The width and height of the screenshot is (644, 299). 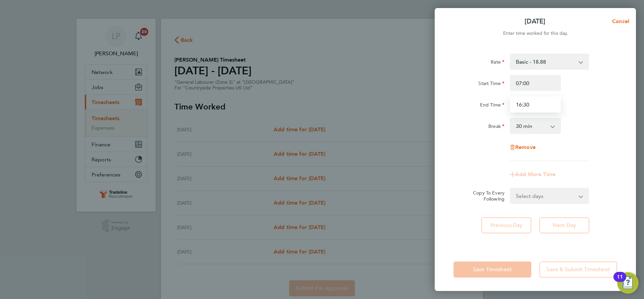 I want to click on label: Break, so click(x=497, y=127).